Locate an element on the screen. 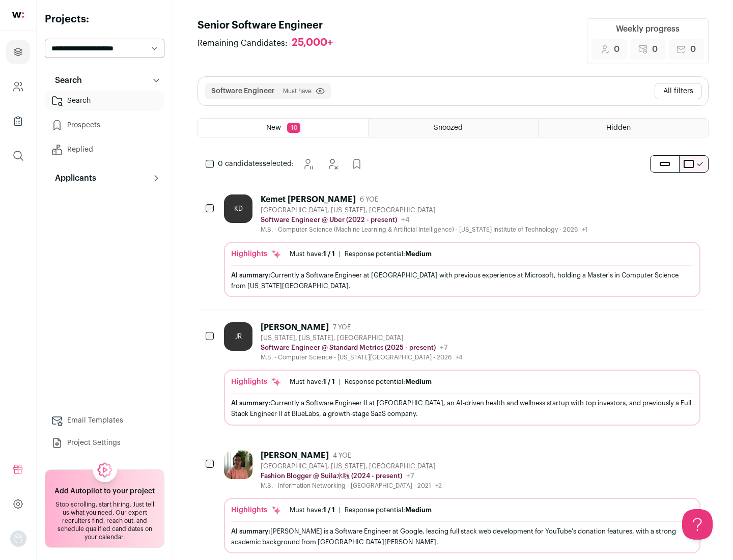 The height and width of the screenshot is (560, 733). h2: Projects: is located at coordinates (104, 19).